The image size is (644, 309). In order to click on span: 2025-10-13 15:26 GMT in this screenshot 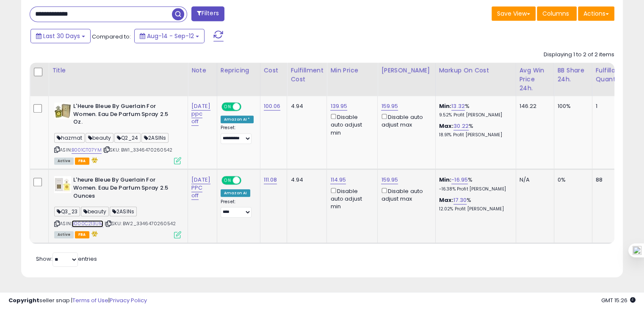, I will do `click(618, 300)`.